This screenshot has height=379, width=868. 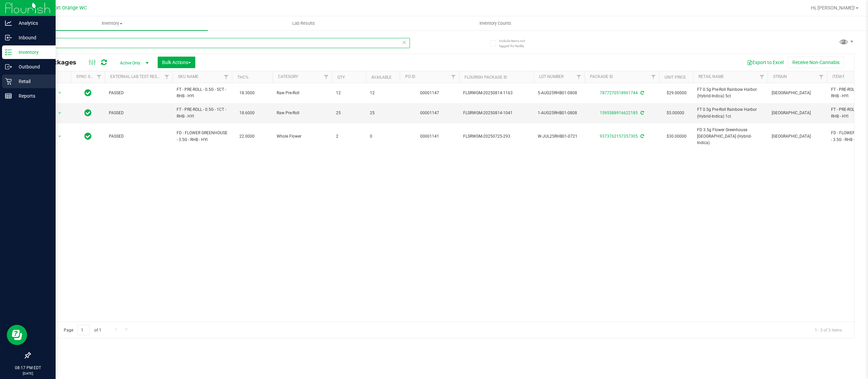 What do you see at coordinates (495, 24) in the screenshot?
I see `a: Inventory Counts` at bounding box center [495, 24].